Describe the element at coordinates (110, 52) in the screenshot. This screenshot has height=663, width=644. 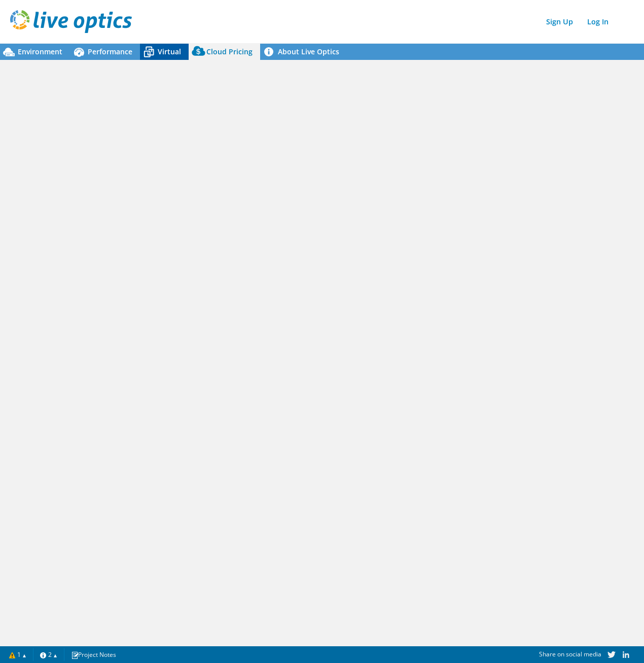
I see `span: Performance` at that location.